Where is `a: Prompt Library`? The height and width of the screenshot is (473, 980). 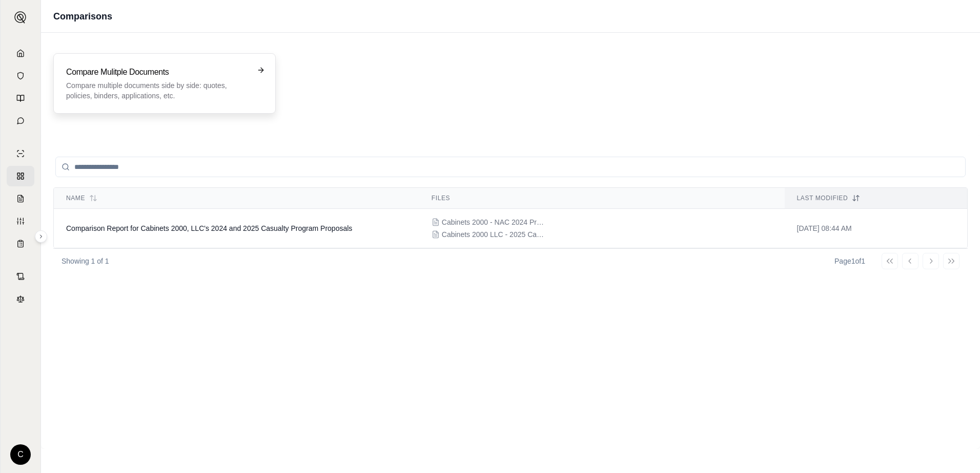 a: Prompt Library is located at coordinates (20, 98).